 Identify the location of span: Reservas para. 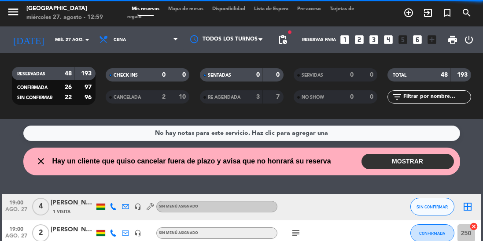
(319, 40).